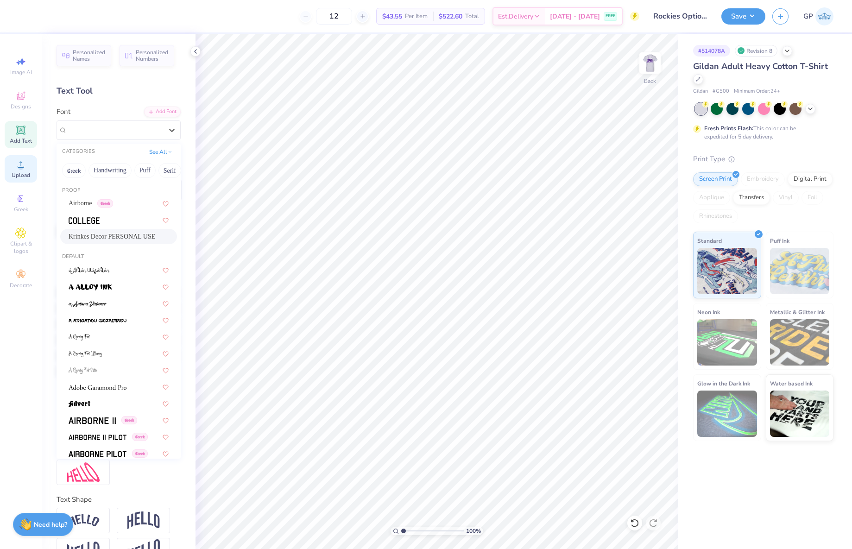 The width and height of the screenshot is (852, 549). I want to click on span: Glow in the Dark Ink, so click(723, 383).